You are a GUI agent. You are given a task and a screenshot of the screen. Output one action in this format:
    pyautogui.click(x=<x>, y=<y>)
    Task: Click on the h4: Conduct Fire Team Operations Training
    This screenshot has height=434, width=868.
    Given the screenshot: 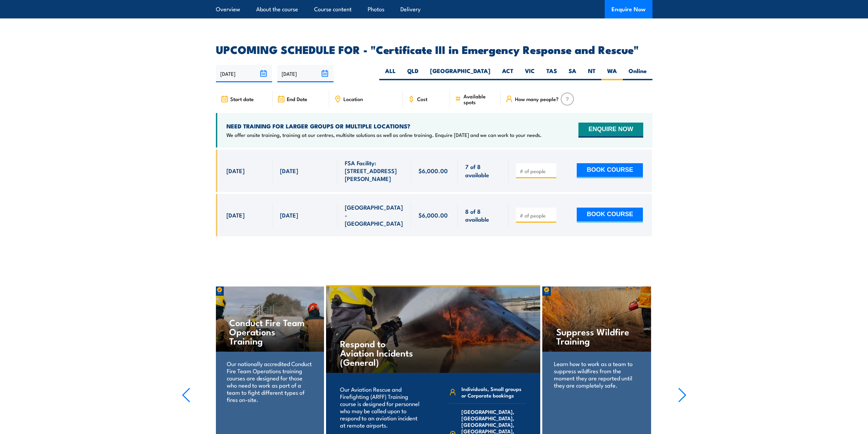 What is the action you would take?
    pyautogui.click(x=269, y=331)
    